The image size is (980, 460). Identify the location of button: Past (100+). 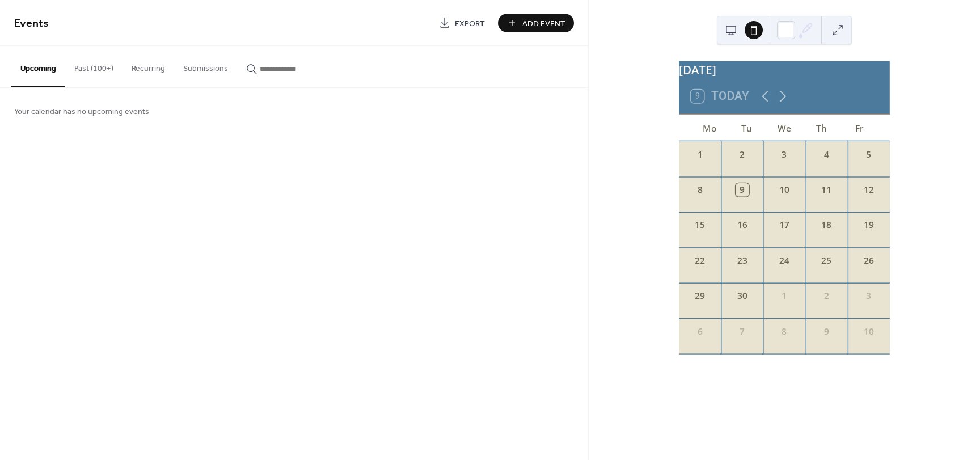
(94, 66).